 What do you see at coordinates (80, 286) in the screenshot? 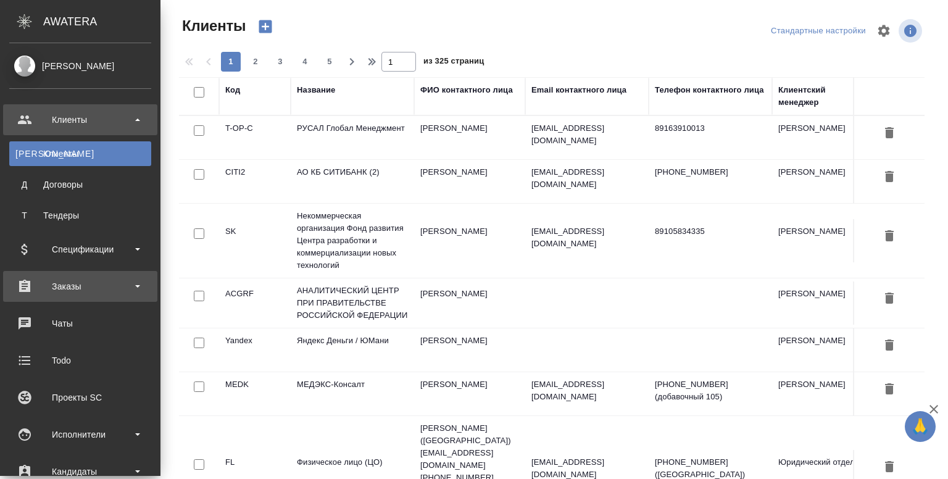
I see `div: Заказы` at bounding box center [80, 286].